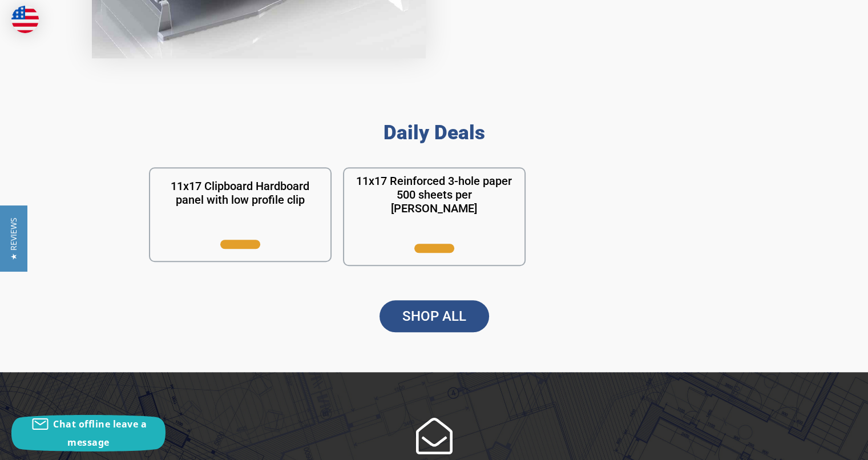  Describe the element at coordinates (25, 19) in the screenshot. I see `img: duty and tax information for United States` at that location.